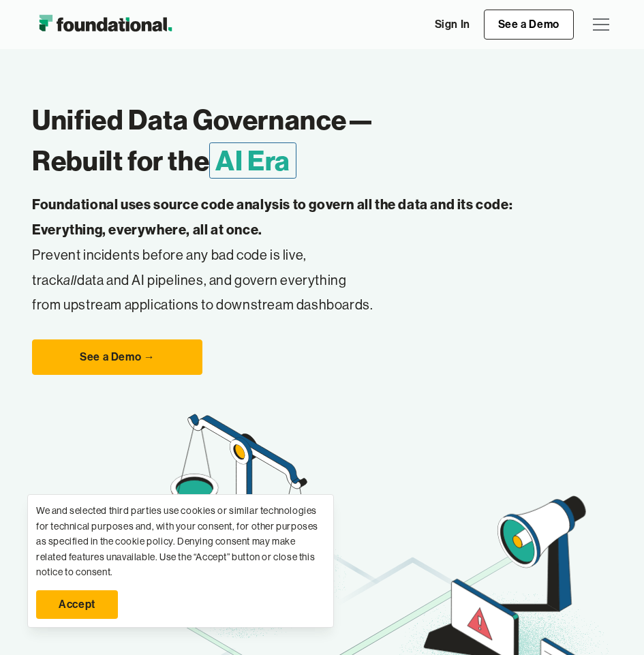  I want to click on div: menu, so click(598, 25).